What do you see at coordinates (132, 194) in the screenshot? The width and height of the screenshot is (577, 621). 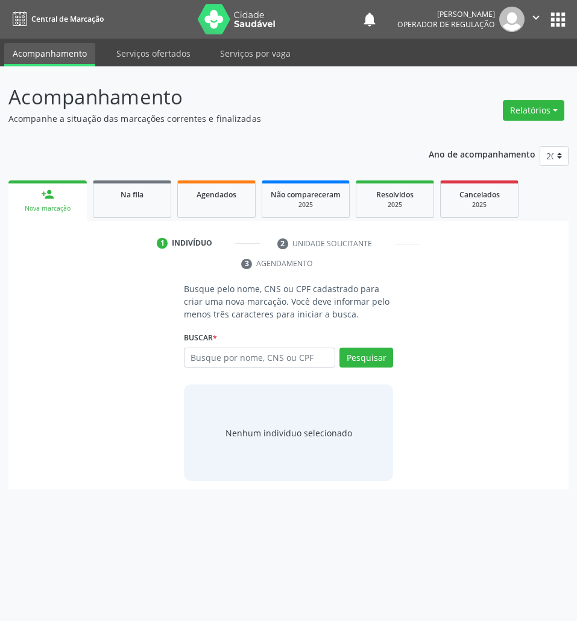 I see `span: Na fila` at bounding box center [132, 194].